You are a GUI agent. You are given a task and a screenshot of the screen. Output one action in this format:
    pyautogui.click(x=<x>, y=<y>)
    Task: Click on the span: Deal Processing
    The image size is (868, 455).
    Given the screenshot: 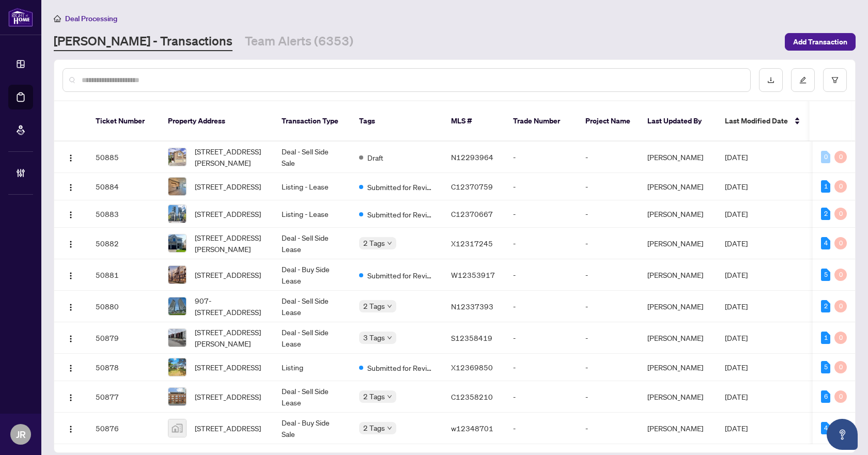 What is the action you would take?
    pyautogui.click(x=91, y=18)
    